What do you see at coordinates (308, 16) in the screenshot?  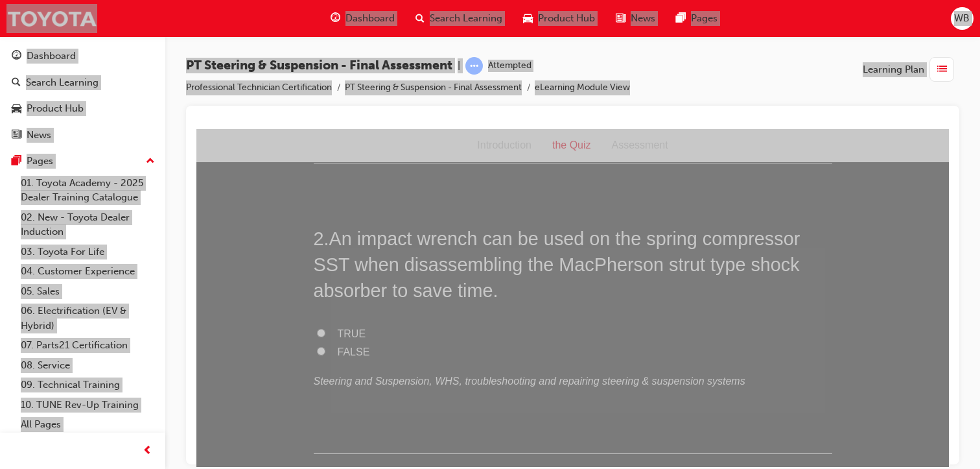 I see `div: Introduction` at bounding box center [308, 16].